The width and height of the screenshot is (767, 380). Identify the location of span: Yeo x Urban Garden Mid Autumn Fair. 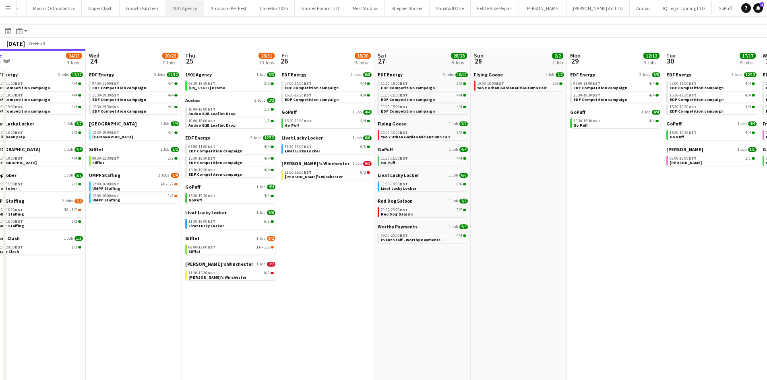
(416, 137).